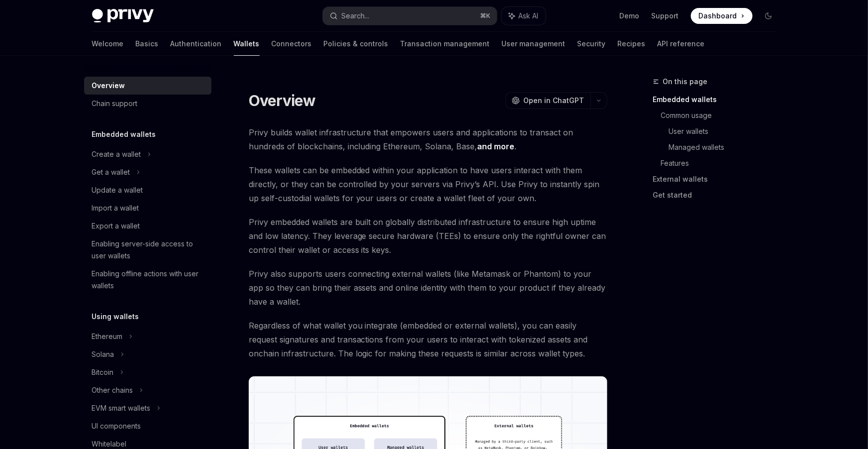  I want to click on h1: Overview, so click(282, 101).